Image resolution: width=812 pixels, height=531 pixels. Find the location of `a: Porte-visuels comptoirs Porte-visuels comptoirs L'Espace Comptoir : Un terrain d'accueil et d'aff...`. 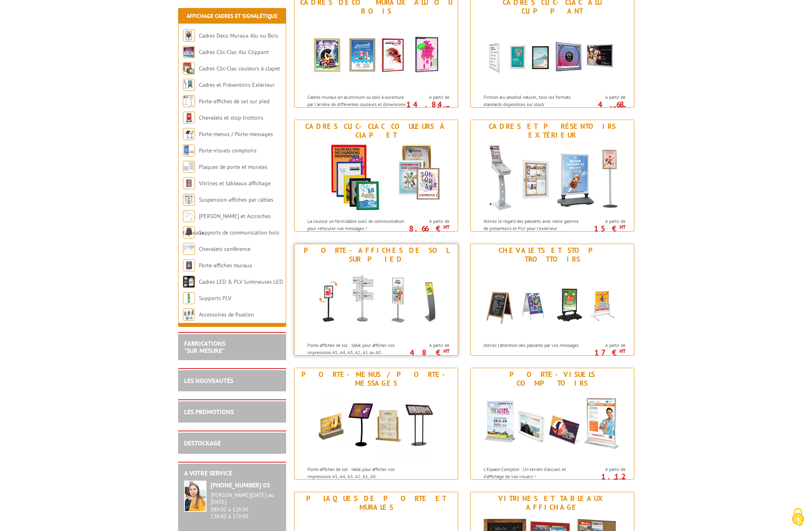

a: Porte-visuels comptoirs Porte-visuels comptoirs L'Espace Comptoir : Un terrain d'accueil et d'aff... is located at coordinates (552, 424).